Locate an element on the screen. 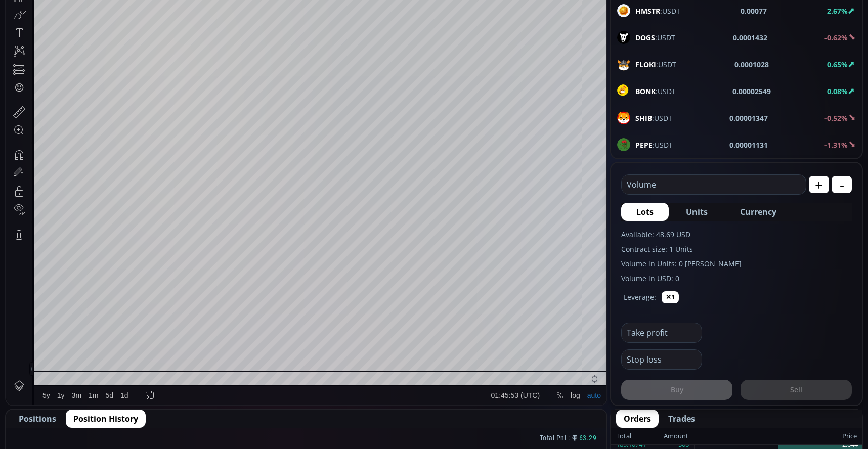 The width and height of the screenshot is (868, 449). button: Positions is located at coordinates (38, 419).